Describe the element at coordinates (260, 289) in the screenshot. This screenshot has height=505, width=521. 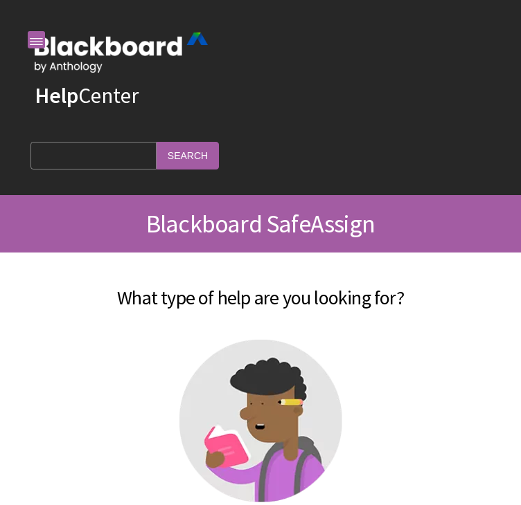
I see `h2: What type of help are you looking for?` at that location.